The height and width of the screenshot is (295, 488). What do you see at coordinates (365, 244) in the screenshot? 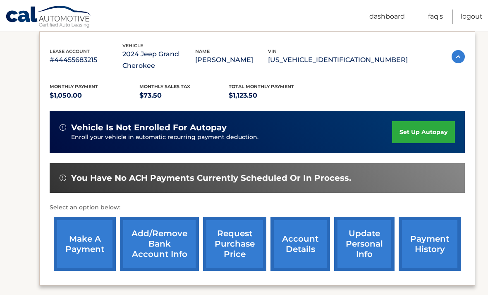
I see `a: update personal info` at bounding box center [365, 244].